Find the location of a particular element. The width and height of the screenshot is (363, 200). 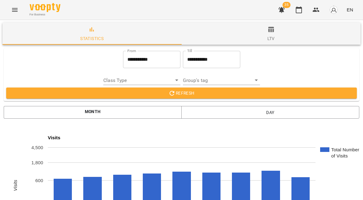

span: For Business is located at coordinates (45, 15).